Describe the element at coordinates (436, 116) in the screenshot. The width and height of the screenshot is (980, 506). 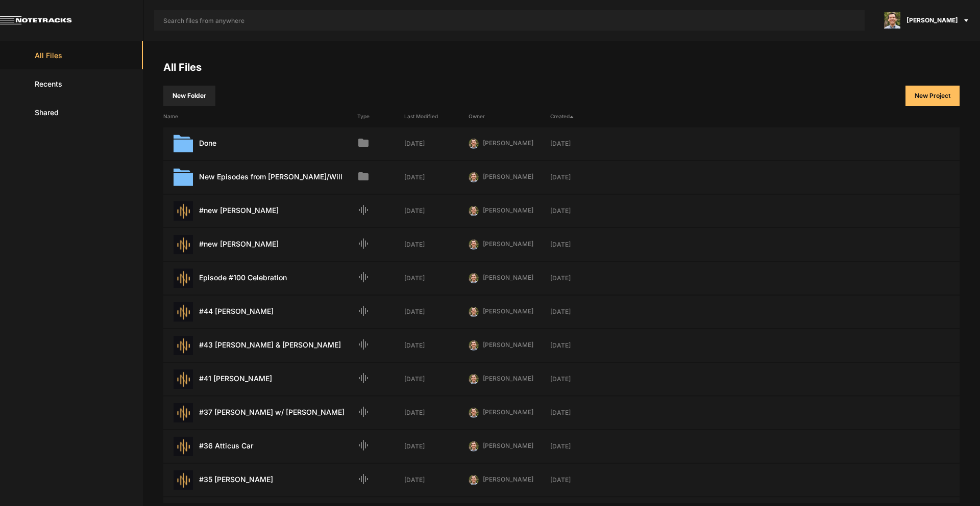
I see `div: Last Modified` at that location.